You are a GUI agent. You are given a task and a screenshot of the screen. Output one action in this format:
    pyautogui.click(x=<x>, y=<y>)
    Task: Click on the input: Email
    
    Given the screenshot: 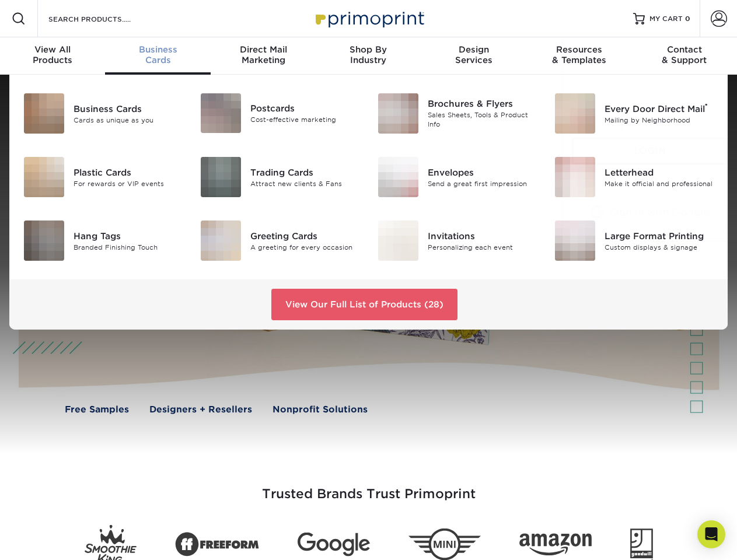 What is the action you would take?
    pyautogui.click(x=649, y=74)
    